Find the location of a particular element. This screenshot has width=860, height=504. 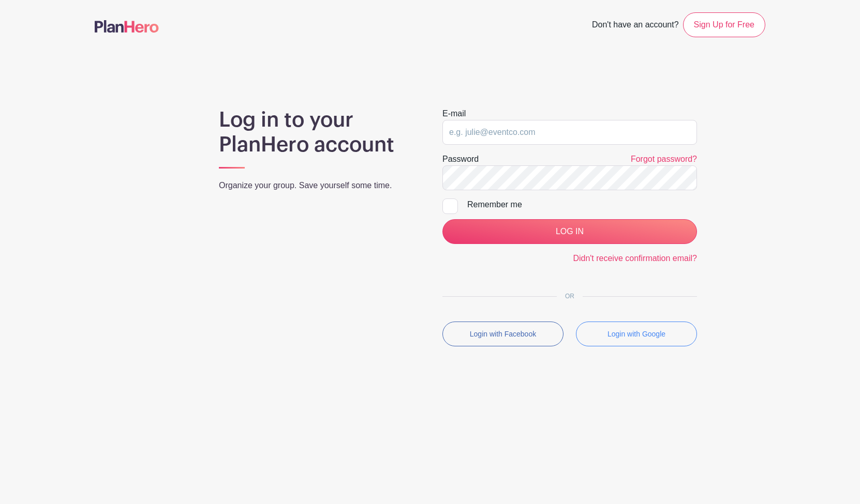

small: Login with Facebook is located at coordinates (503, 334).